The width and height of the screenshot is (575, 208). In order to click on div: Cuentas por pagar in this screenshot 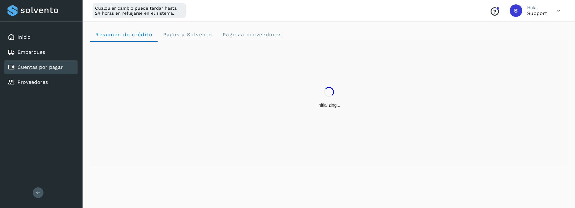, I will do `click(41, 67)`.